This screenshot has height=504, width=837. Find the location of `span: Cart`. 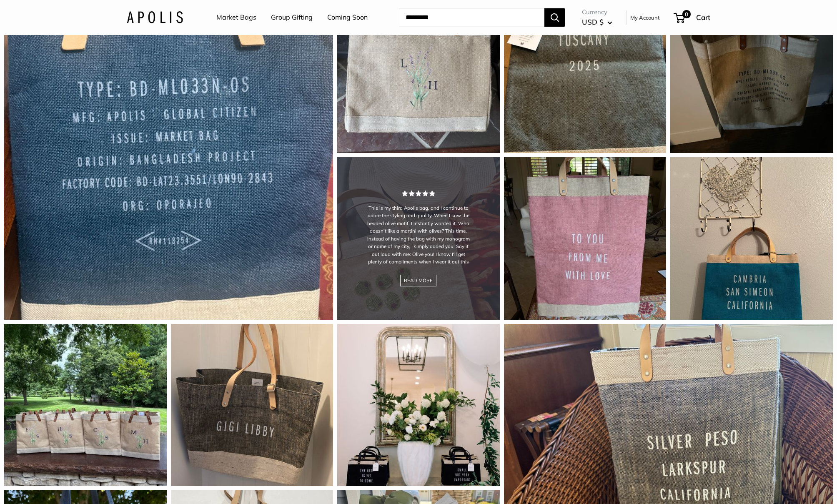

span: Cart is located at coordinates (703, 17).